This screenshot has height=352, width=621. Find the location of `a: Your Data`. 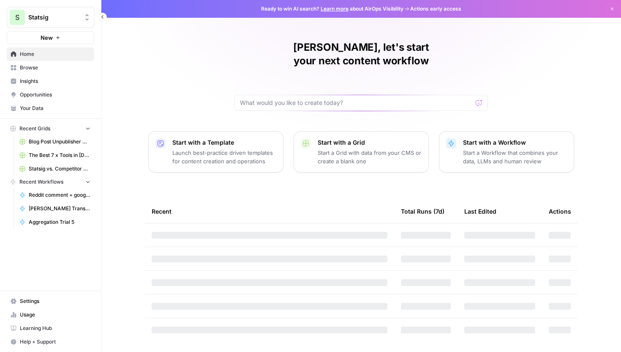

a: Your Data is located at coordinates (50, 108).